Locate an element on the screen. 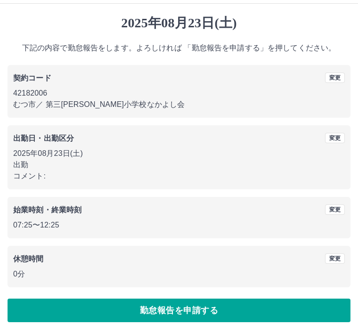 The height and width of the screenshot is (333, 358). p: コメント: is located at coordinates (179, 176).